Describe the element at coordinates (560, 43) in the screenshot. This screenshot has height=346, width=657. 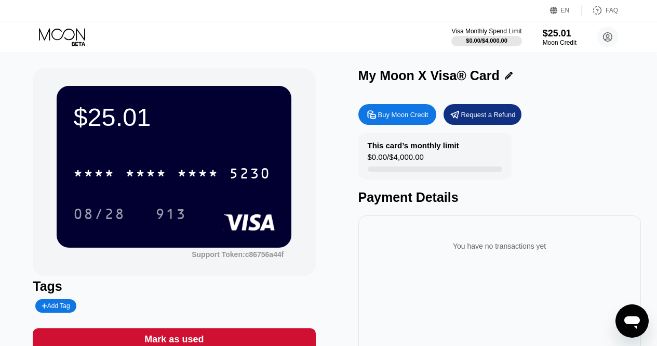
I see `div: Moon Credit` at that location.